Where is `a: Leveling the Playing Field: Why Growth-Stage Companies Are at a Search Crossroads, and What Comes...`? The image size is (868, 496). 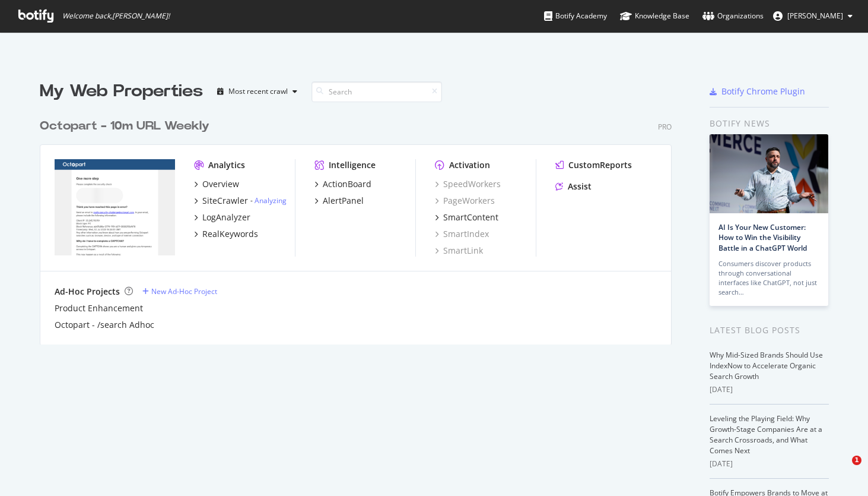 a: Leveling the Playing Field: Why Growth-Stage Companies Are at a Search Crossroads, and What Comes... is located at coordinates (766, 434).